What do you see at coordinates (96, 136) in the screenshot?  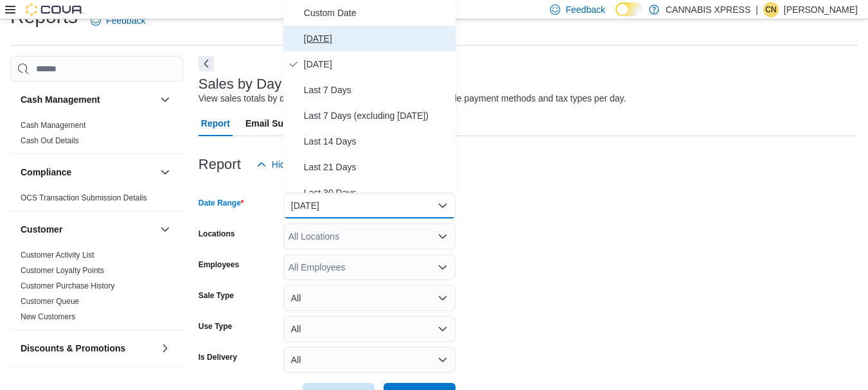 I see `div: Cash Management` at bounding box center [96, 136].